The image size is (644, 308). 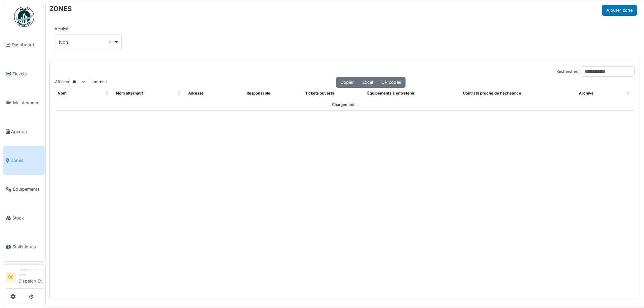 I want to click on button: Copier, so click(x=348, y=82).